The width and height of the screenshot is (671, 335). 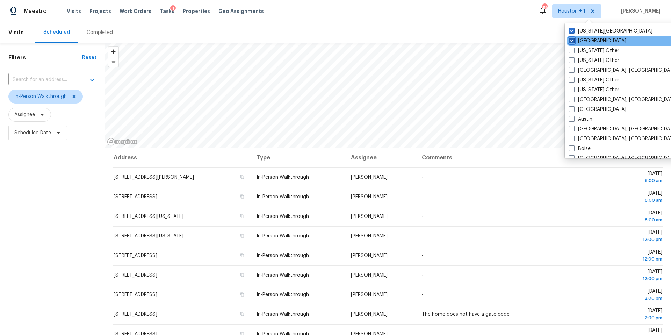 I want to click on span: Assignee, so click(x=24, y=115).